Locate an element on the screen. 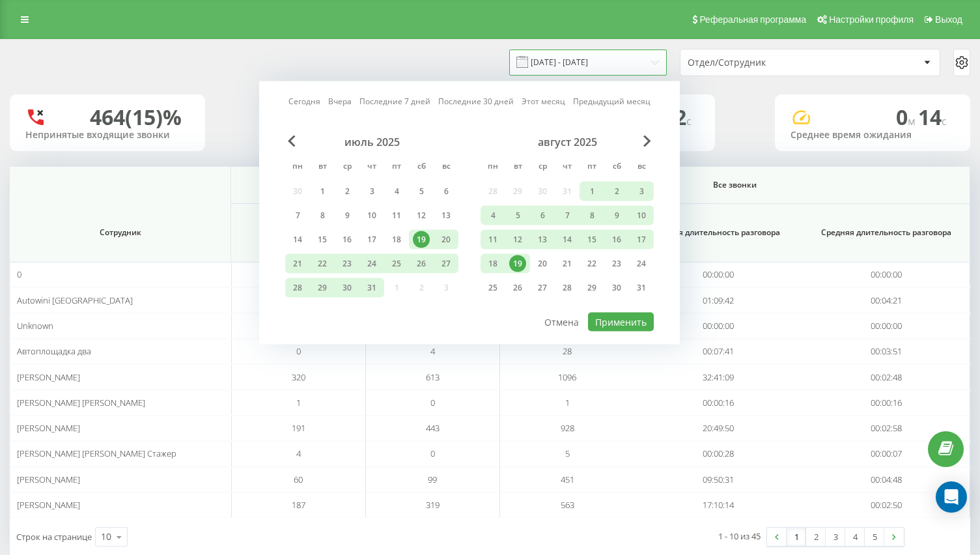 The image size is (980, 555). div: сб 5 июля 2025 г. is located at coordinates (421, 191).